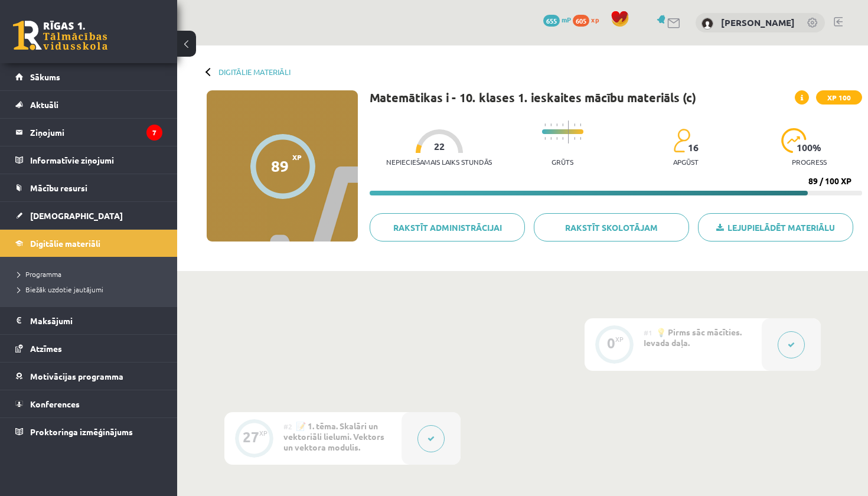 The width and height of the screenshot is (868, 496). What do you see at coordinates (44, 104) in the screenshot?
I see `span: Aktuāli` at bounding box center [44, 104].